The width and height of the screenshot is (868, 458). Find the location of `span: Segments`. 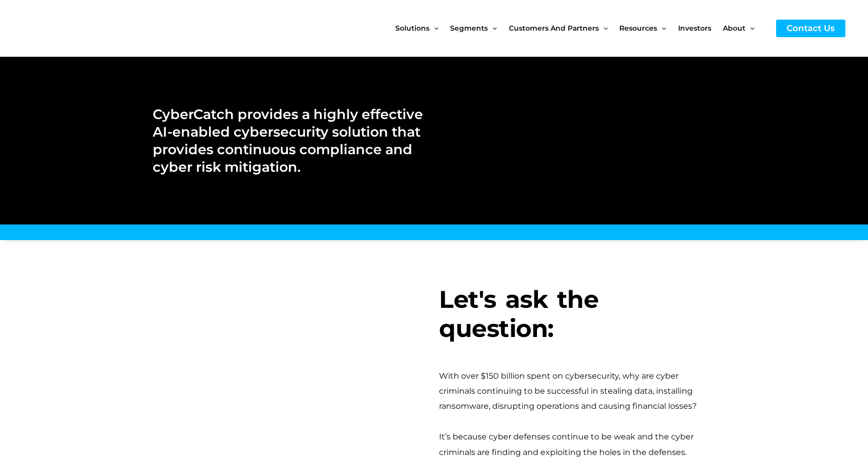

span: Segments is located at coordinates (469, 28).